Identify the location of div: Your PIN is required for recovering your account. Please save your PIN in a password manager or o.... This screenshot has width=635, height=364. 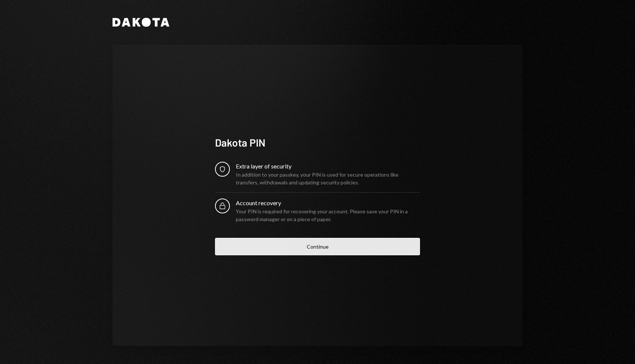
(327, 215).